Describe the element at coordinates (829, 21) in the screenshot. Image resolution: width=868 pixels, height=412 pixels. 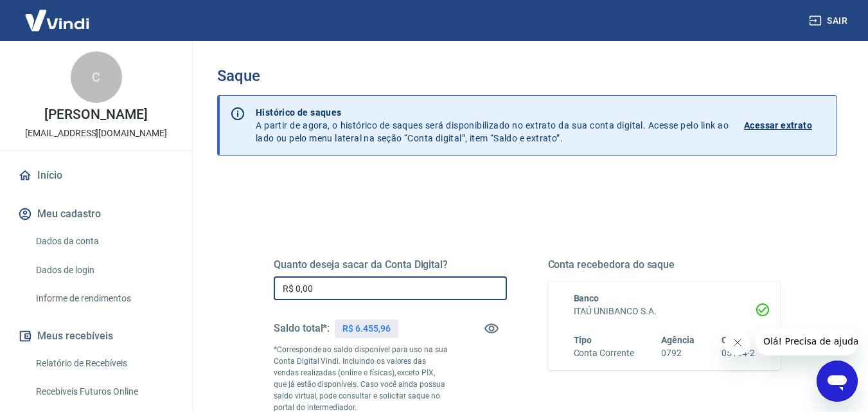
I see `button: Sair` at that location.